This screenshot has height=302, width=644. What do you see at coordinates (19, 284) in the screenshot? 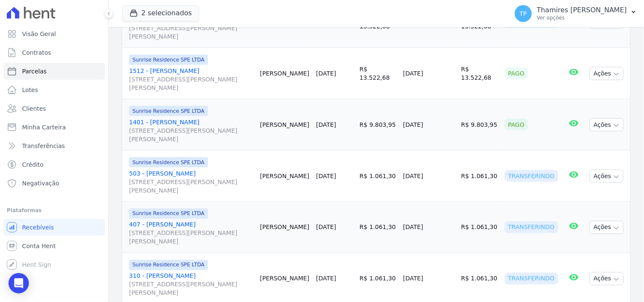
I see `div: Open Intercom Messenger` at bounding box center [19, 284].